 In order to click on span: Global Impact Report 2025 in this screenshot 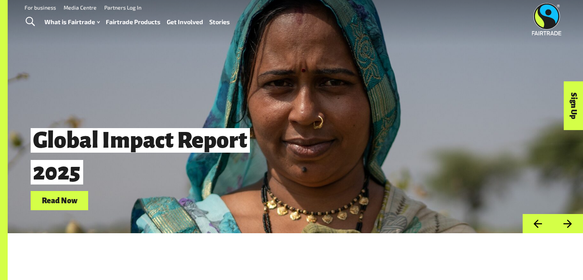, I will do `click(140, 156)`.